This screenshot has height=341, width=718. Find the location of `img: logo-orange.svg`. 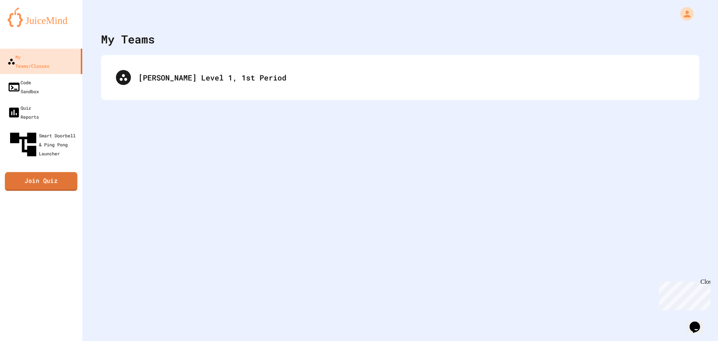

img: logo-orange.svg is located at coordinates (41, 17).